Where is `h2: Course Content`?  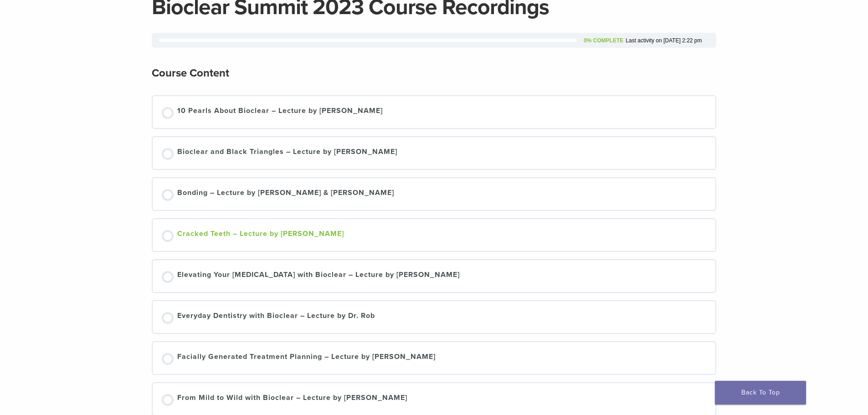 h2: Course Content is located at coordinates (191, 74).